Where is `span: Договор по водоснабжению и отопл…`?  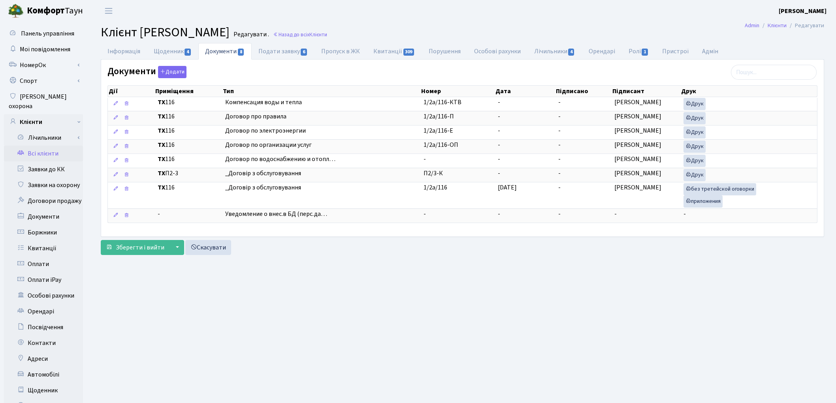 span: Договор по водоснабжению и отопл… is located at coordinates (321, 159).